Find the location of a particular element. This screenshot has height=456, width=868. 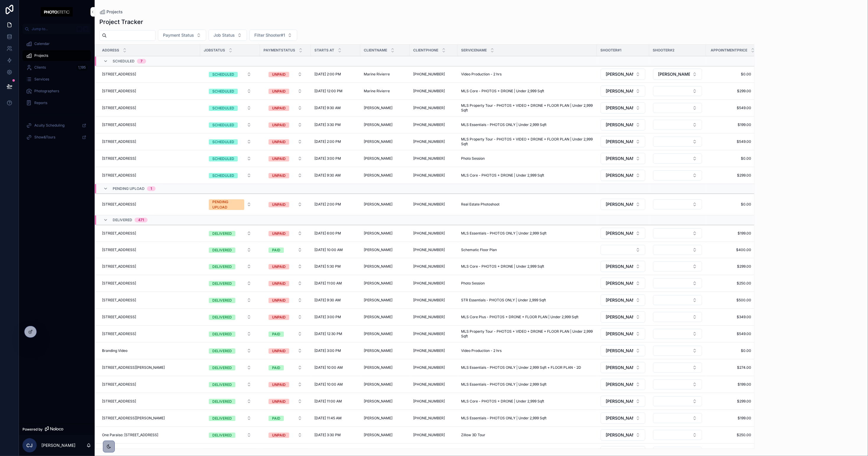

a: $0.00 is located at coordinates (728, 158).